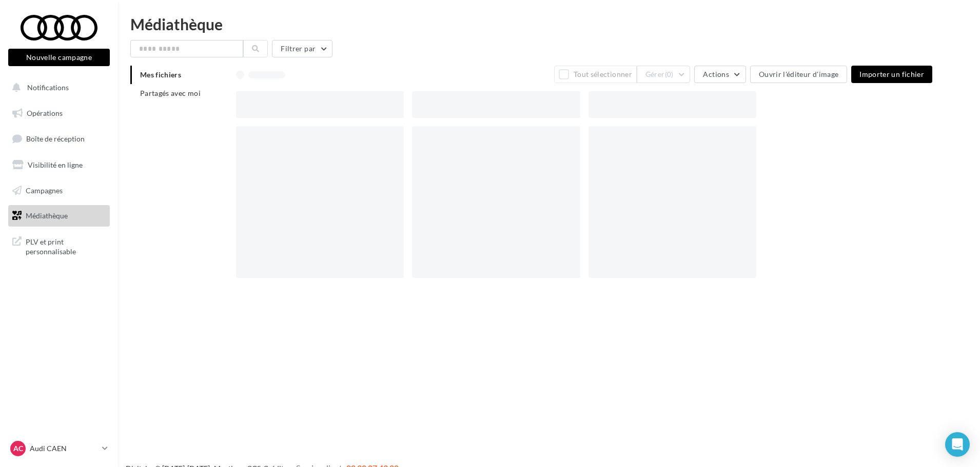 This screenshot has height=467, width=980. What do you see at coordinates (64, 449) in the screenshot?
I see `p: Audi CAEN` at bounding box center [64, 449].